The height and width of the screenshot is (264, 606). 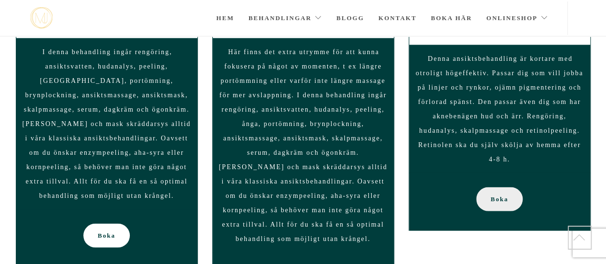 What do you see at coordinates (41, 18) in the screenshot?
I see `a: mjstudio mjstudio mjstudio` at bounding box center [41, 18].